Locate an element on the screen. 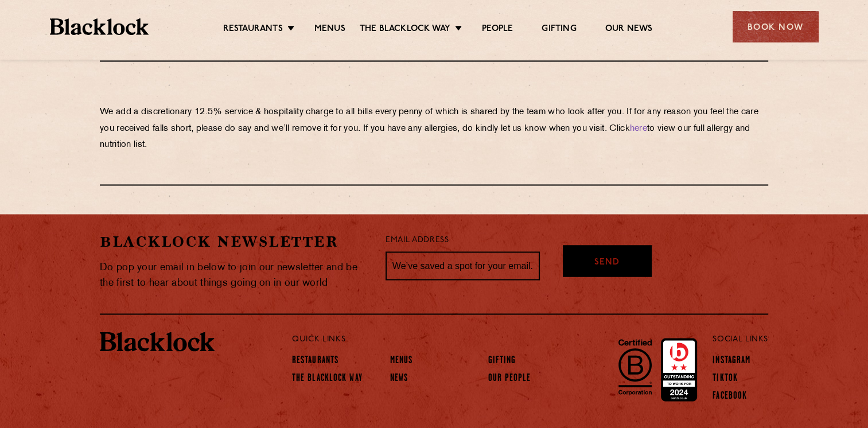  p: We add a discretionary 12.5% service & hospitality charge to all bills every penny of which is sh... is located at coordinates (434, 129).